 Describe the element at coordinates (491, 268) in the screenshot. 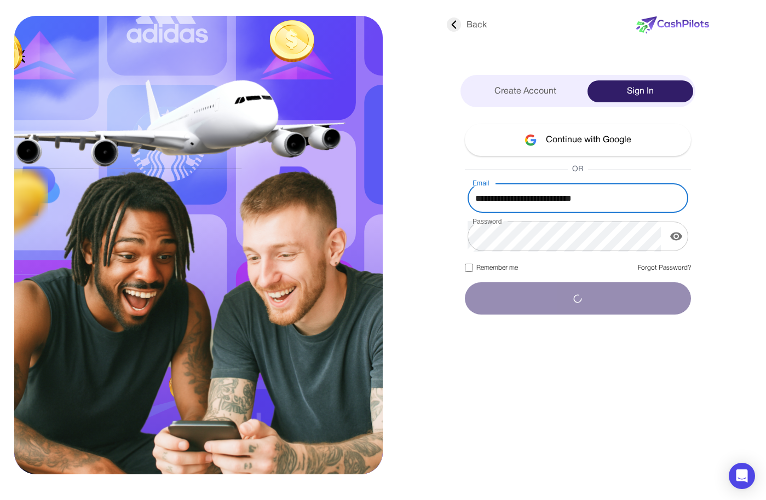

I see `label: Remember me` at that location.